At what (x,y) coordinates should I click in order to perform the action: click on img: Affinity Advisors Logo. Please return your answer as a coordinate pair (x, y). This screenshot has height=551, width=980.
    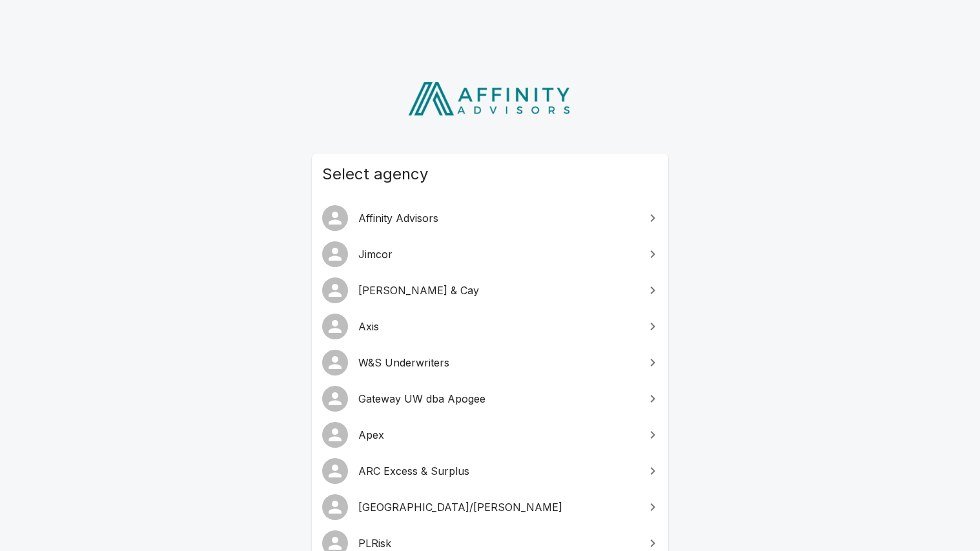
    Looking at the image, I should click on (490, 99).